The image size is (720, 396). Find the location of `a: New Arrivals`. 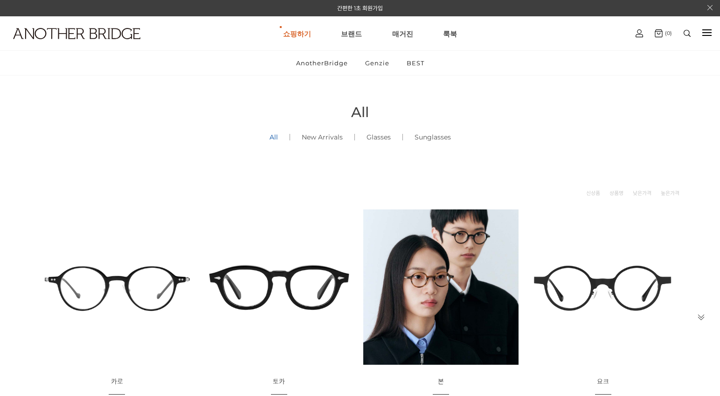

a: New Arrivals is located at coordinates (322, 137).